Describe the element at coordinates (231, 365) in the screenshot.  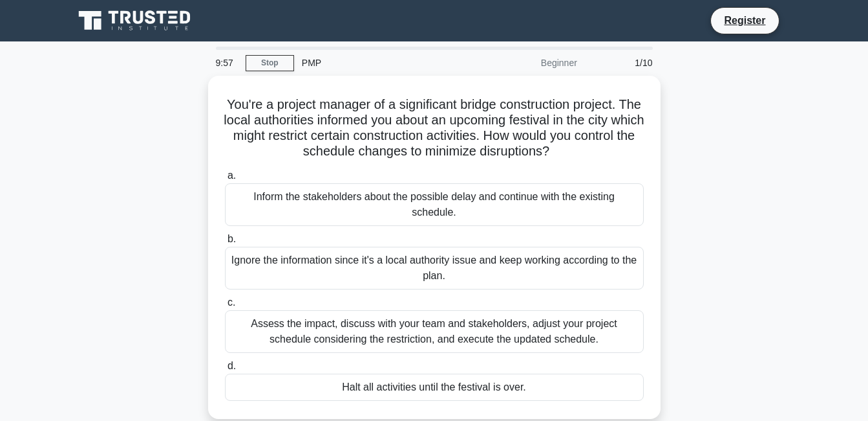
I see `span: d.` at that location.